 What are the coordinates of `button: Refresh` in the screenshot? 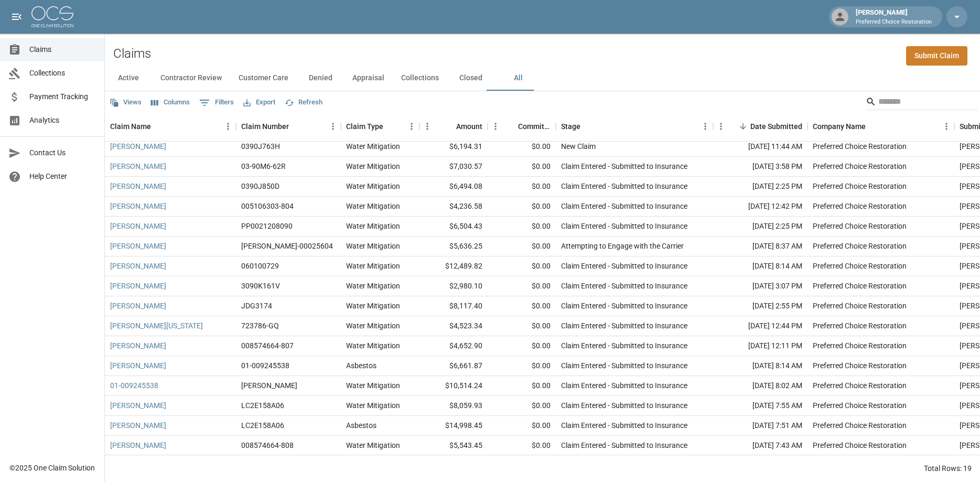 It's located at (304, 103).